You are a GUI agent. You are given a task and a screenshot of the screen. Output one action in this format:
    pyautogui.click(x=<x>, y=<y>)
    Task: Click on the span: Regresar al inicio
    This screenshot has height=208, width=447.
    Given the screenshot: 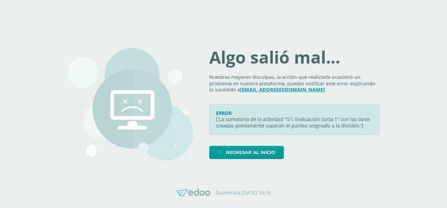 What is the action you would take?
    pyautogui.click(x=251, y=152)
    